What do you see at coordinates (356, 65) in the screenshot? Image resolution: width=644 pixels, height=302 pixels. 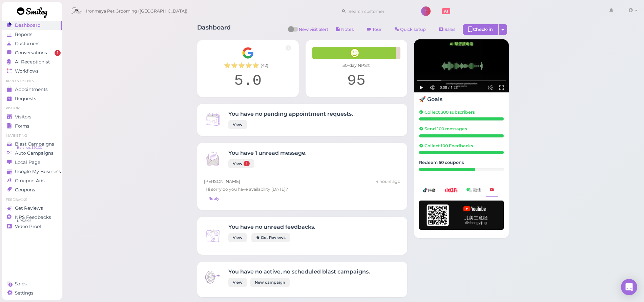 I see `div: 30-day NPS®` at bounding box center [356, 65].